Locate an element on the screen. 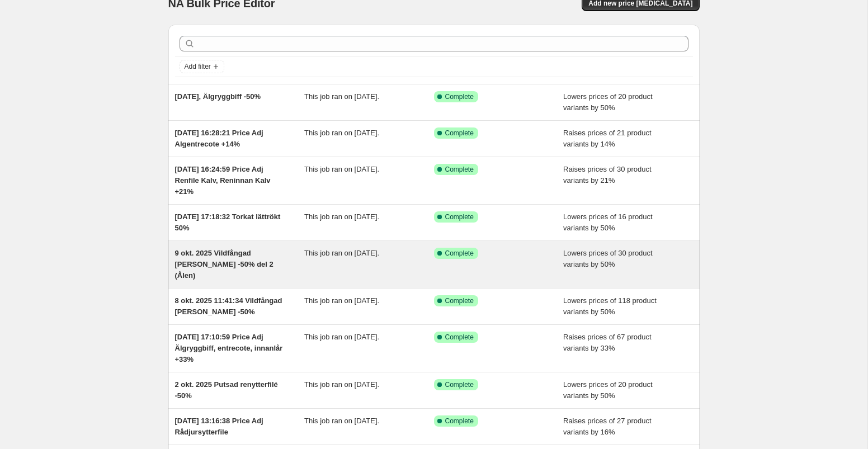 The height and width of the screenshot is (449, 868). span: Add filter is located at coordinates (198, 67).